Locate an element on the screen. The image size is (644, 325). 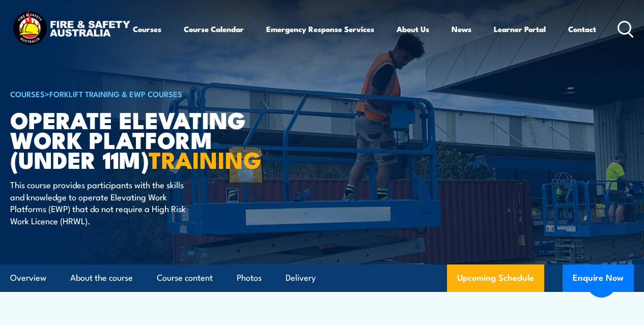
a: Course Calendar is located at coordinates (214, 29).